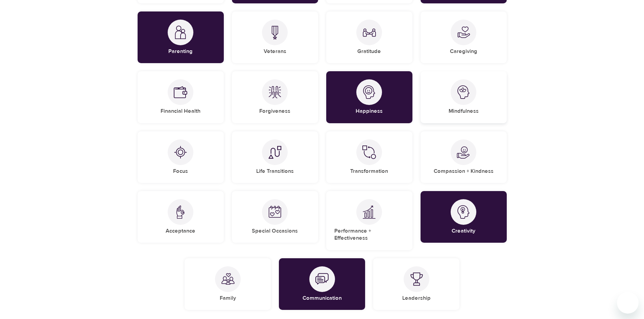  I want to click on img: Family, so click(228, 279).